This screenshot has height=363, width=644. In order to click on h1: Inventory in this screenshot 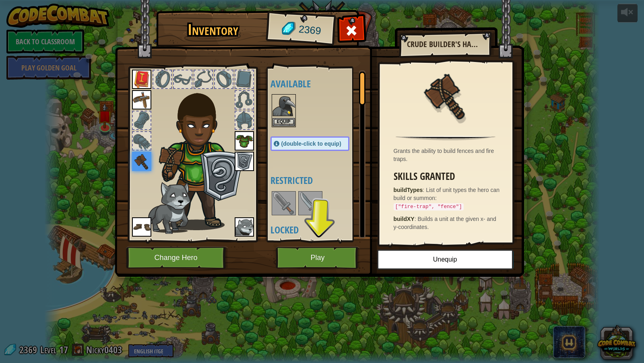, I will do `click(213, 30)`.